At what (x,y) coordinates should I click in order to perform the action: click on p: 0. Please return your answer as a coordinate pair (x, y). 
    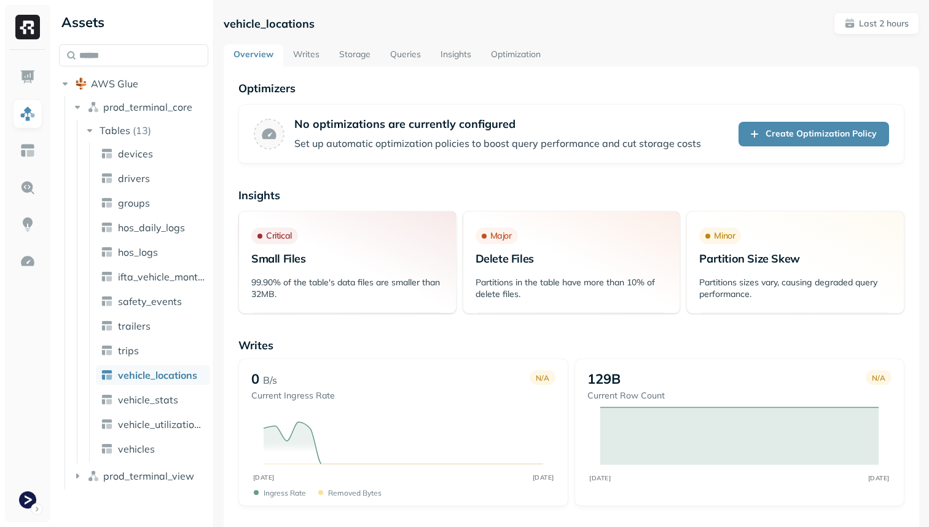
    Looking at the image, I should click on (255, 379).